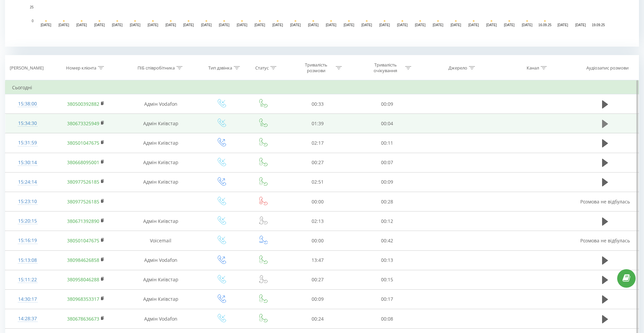 The image size is (644, 333). Describe the element at coordinates (83, 221) in the screenshot. I see `a: 380671392890` at that location.